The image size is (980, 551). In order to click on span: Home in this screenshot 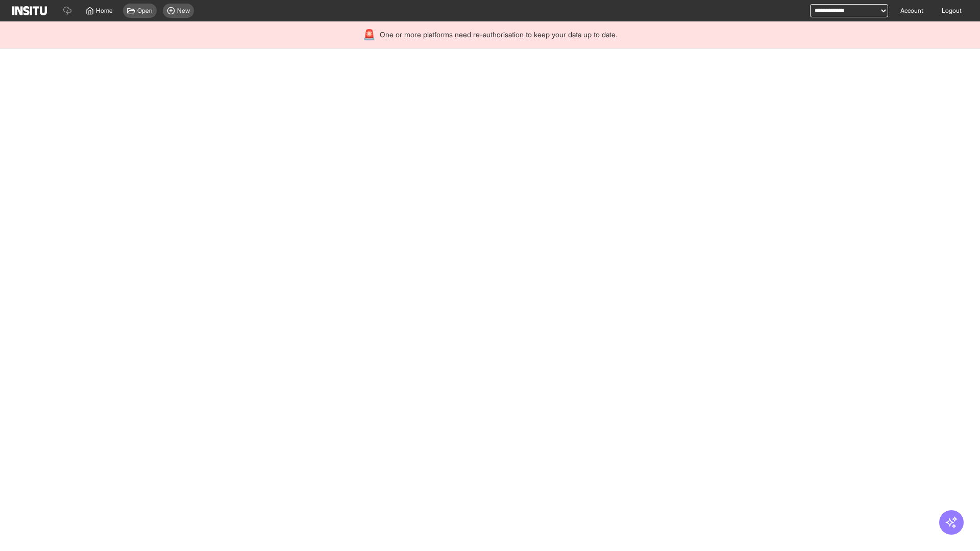, I will do `click(104, 11)`.